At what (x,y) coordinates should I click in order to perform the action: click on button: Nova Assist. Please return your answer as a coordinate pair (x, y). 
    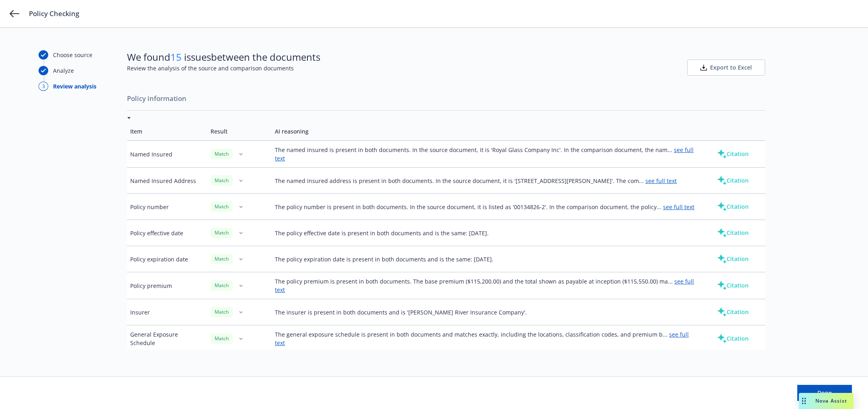
    Looking at the image, I should click on (826, 401).